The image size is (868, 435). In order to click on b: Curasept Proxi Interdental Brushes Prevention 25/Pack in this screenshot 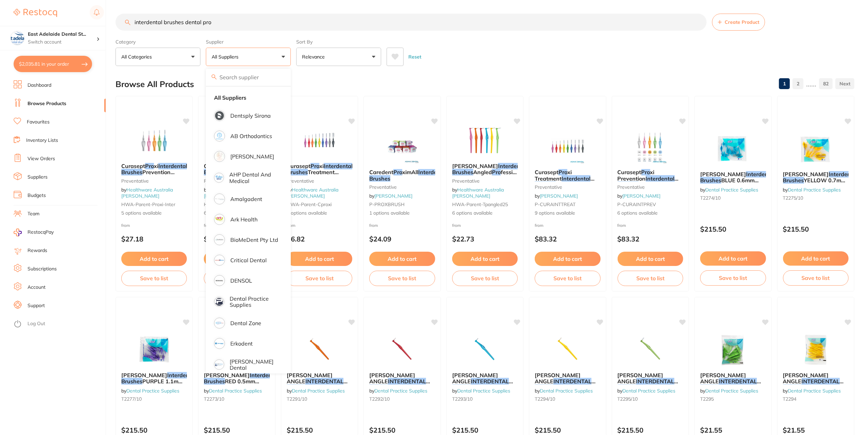, I will do `click(154, 169)`.